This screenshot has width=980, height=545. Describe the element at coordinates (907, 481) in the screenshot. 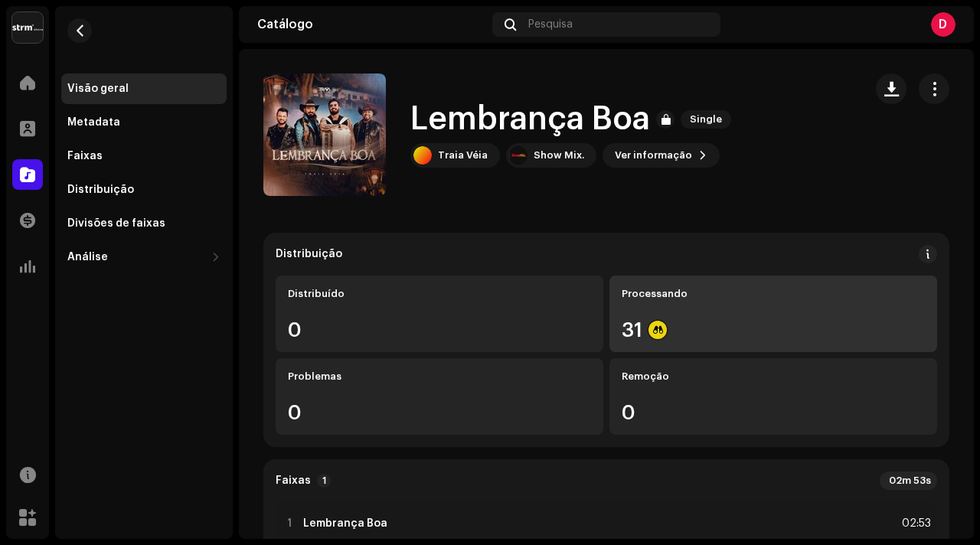

I see `div: 02m 53s` at that location.